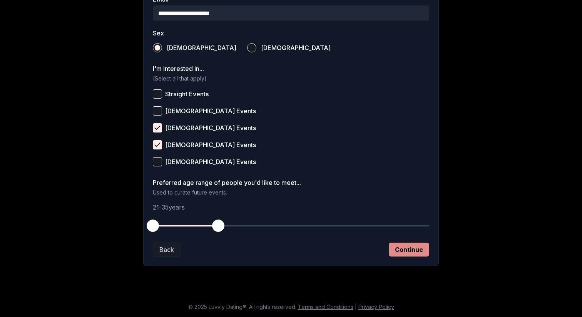  What do you see at coordinates (291, 193) in the screenshot?
I see `p: Used to curate future events.` at bounding box center [291, 193].